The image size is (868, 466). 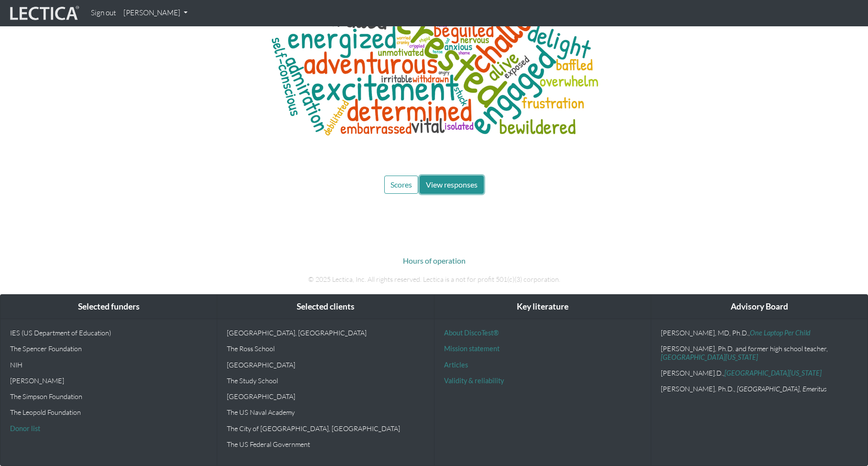 What do you see at coordinates (325, 444) in the screenshot?
I see `p: The US Federal Government` at bounding box center [325, 444].